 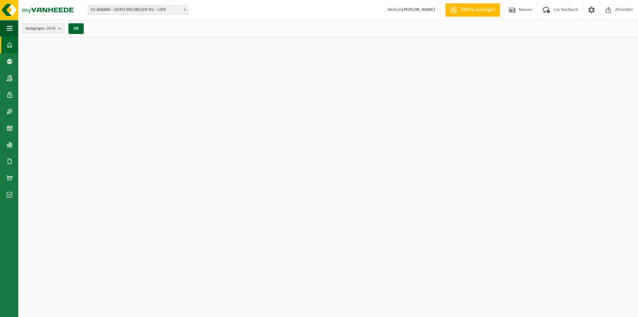 I want to click on button: OK, so click(x=76, y=29).